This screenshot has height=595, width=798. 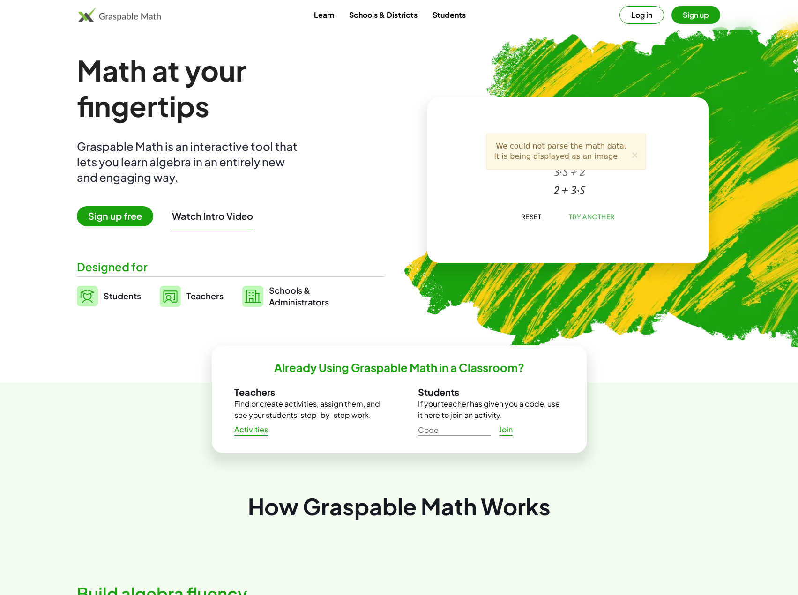 I want to click on div: How Graspable Math Works, so click(x=399, y=506).